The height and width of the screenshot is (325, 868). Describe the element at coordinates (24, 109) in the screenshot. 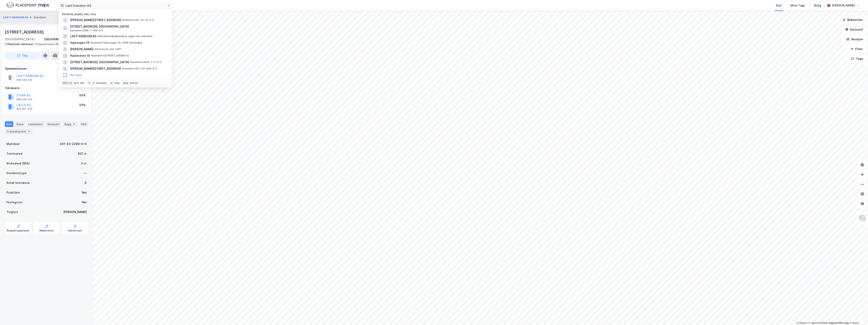

I see `div: 924 827 378` at that location.